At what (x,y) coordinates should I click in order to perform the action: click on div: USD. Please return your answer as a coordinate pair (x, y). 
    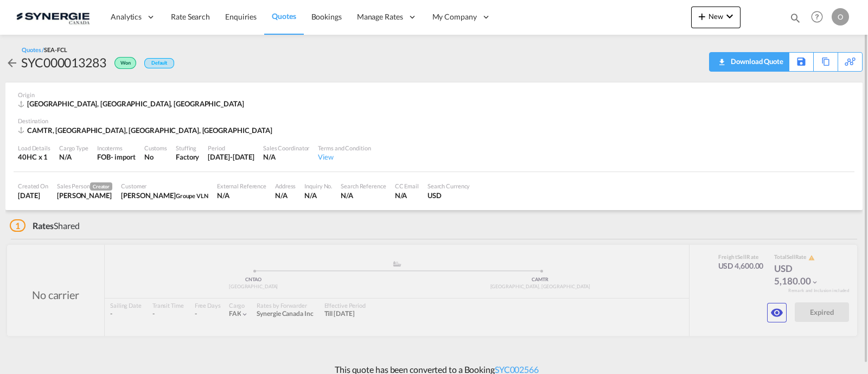
    Looking at the image, I should click on (448, 195).